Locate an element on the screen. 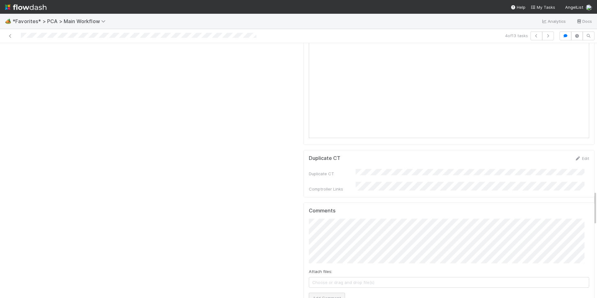 The image size is (597, 298). div: Help is located at coordinates (518, 7).